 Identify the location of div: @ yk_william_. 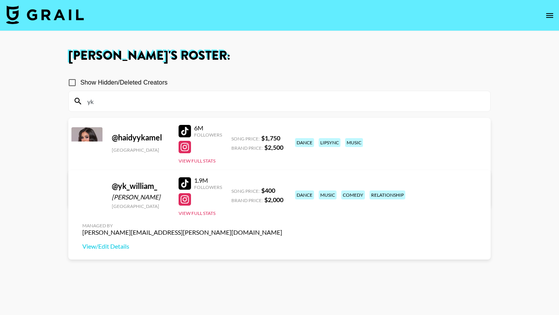
(141, 186).